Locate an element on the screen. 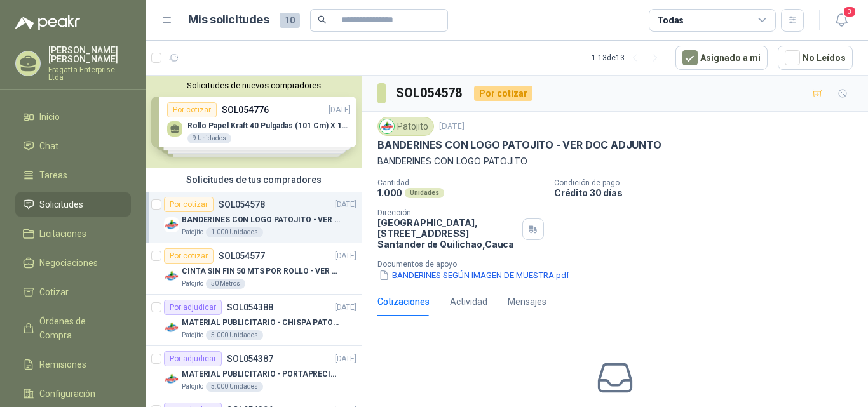 This screenshot has height=407, width=868. p: Cantidad is located at coordinates (460, 183).